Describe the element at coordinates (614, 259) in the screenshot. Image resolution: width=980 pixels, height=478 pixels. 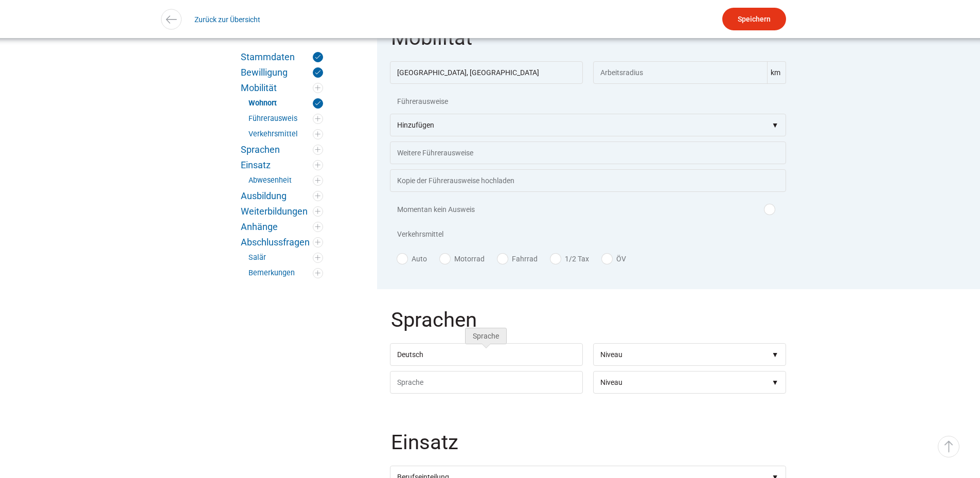
I see `label: ÖV` at that location.